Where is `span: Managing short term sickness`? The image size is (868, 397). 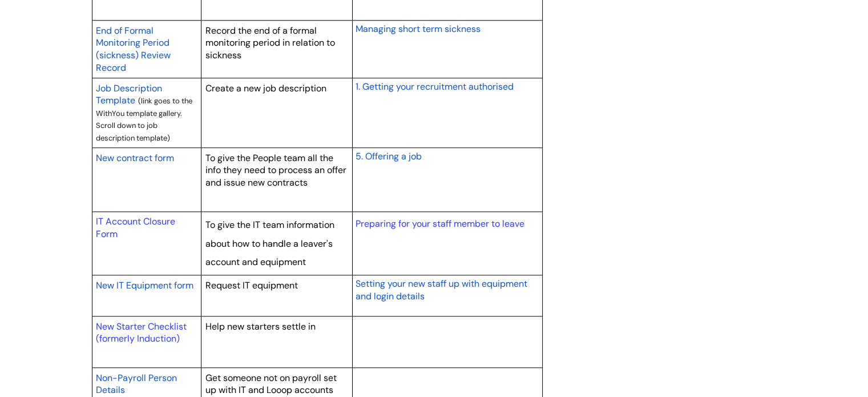 span: Managing short term sickness is located at coordinates (417, 29).